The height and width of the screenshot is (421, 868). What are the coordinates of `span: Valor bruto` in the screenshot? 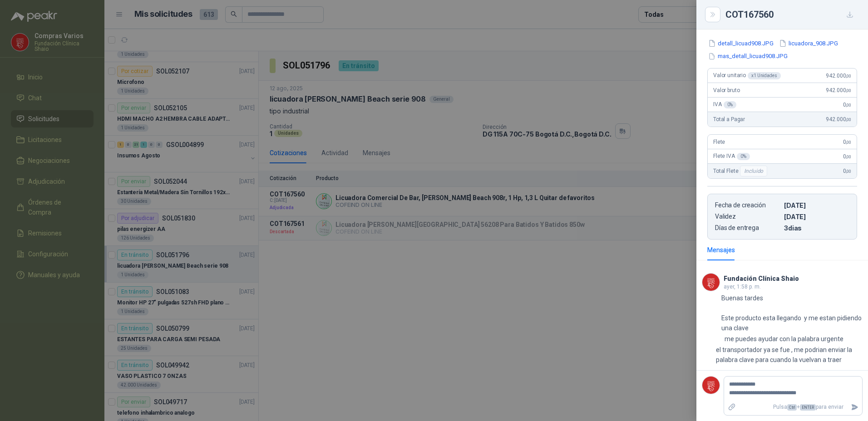 It's located at (726, 91).